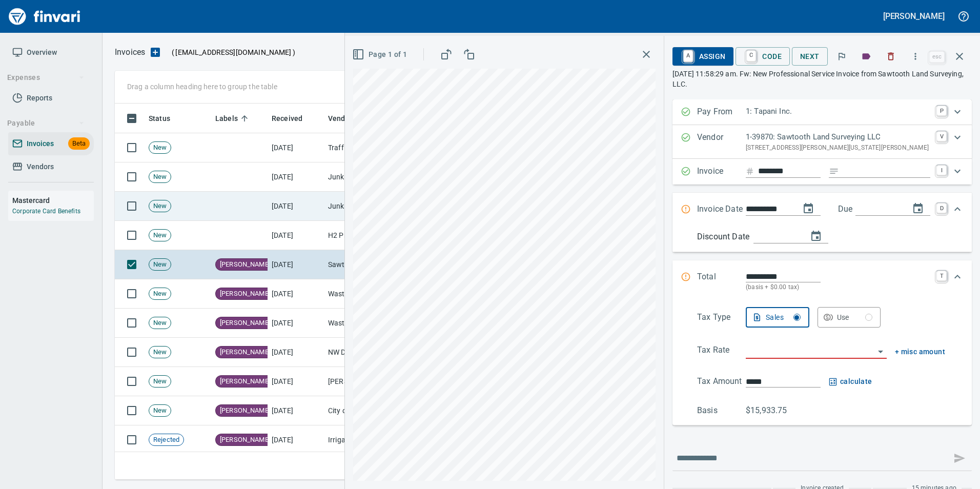 The image size is (980, 489). Describe the element at coordinates (721, 351) in the screenshot. I see `p: Tax Rate` at that location.